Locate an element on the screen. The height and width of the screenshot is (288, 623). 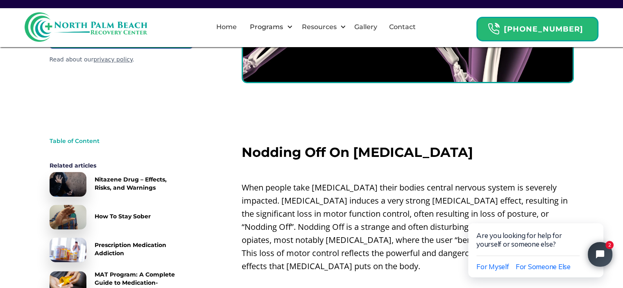
a: Home is located at coordinates (226, 27).